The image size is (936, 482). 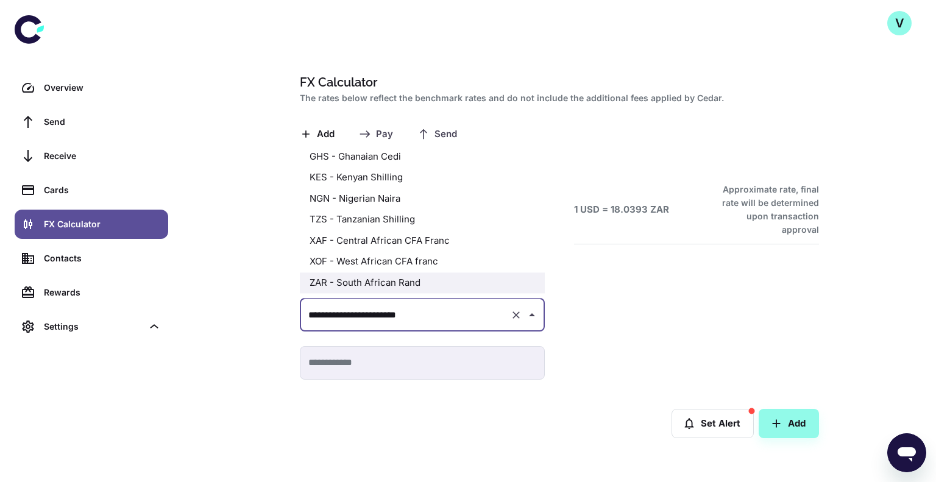 I want to click on a: Rewards, so click(x=91, y=293).